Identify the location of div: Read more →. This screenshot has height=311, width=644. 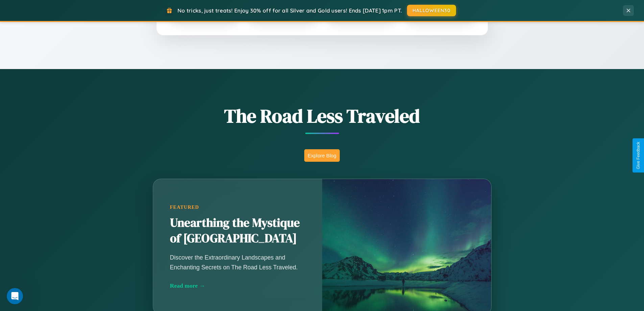
(238, 285).